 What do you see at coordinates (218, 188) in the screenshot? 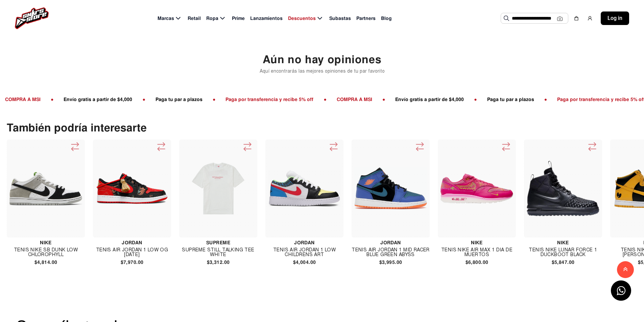
I see `img: Supreme Still Talking Tee White` at bounding box center [218, 188].